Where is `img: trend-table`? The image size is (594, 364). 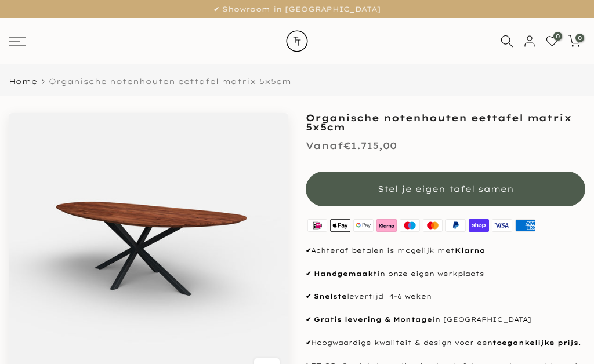 img: trend-table is located at coordinates (297, 41).